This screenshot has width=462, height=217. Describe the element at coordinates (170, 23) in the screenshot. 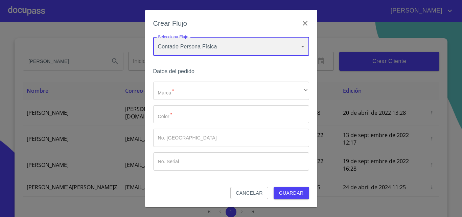

I see `h6: Crear Flujo` at that location.